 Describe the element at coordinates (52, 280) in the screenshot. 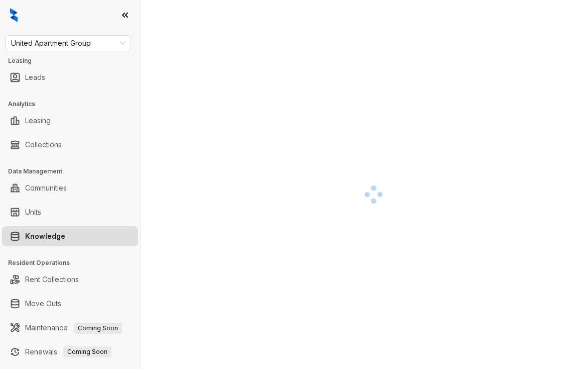

I see `a: Rent Collections` at that location.